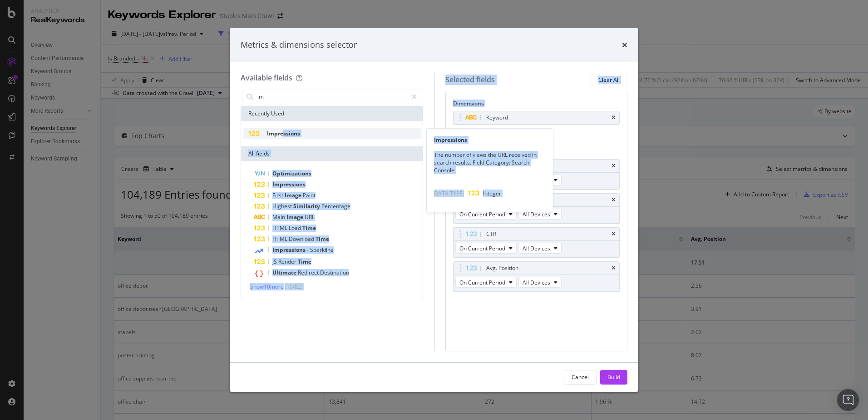 The image size is (868, 420). I want to click on span: Integer, so click(492, 193).